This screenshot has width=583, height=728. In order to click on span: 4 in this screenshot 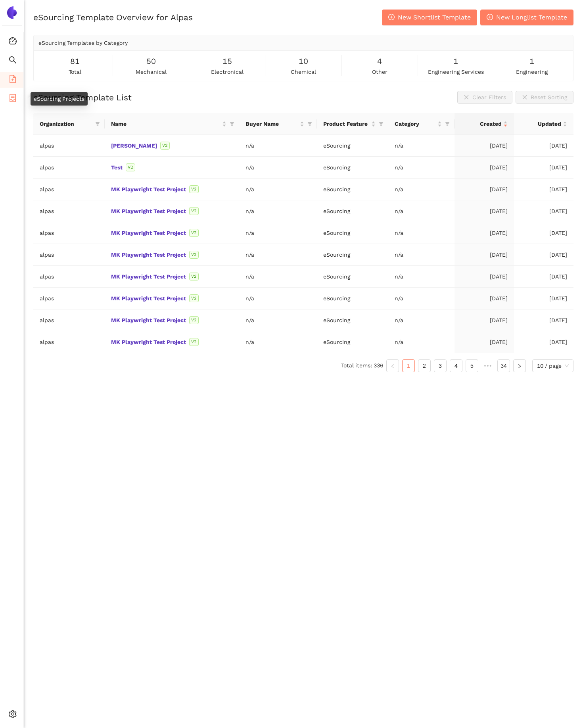, I will do `click(380, 61)`.